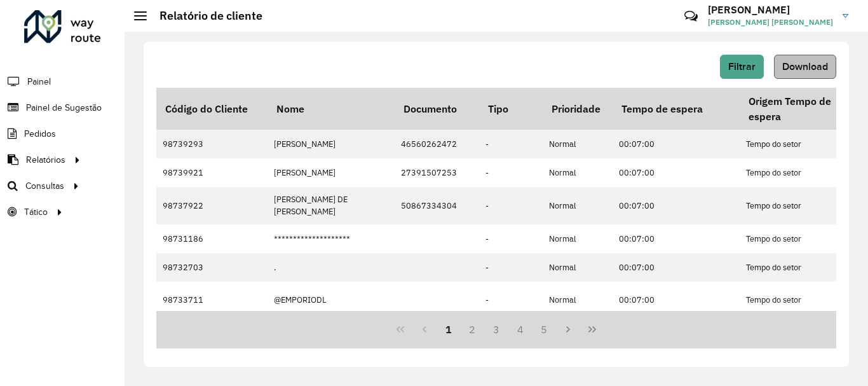  What do you see at coordinates (676, 108) in the screenshot?
I see `th: Tempo de espera` at bounding box center [676, 108].